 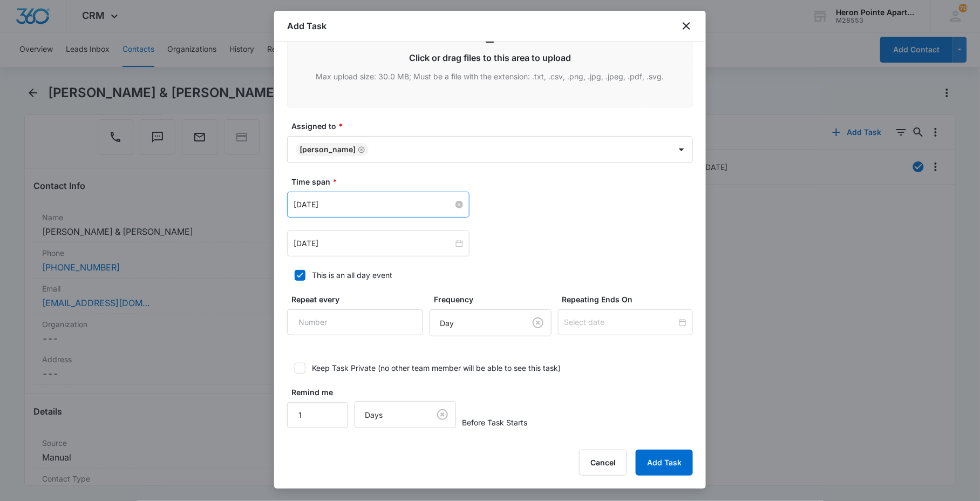 What do you see at coordinates (630, 299) in the screenshot?
I see `label: Repeating Ends On` at bounding box center [630, 299].